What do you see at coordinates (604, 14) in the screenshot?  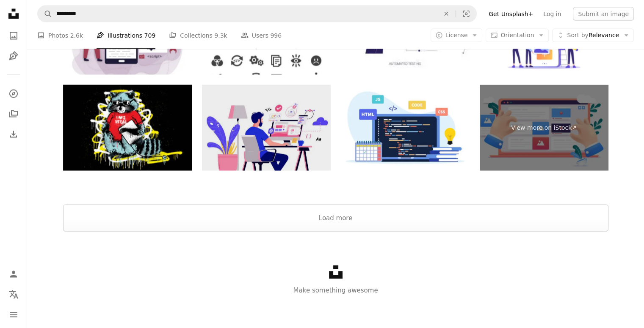 I see `button: Submit an image` at bounding box center [604, 14].